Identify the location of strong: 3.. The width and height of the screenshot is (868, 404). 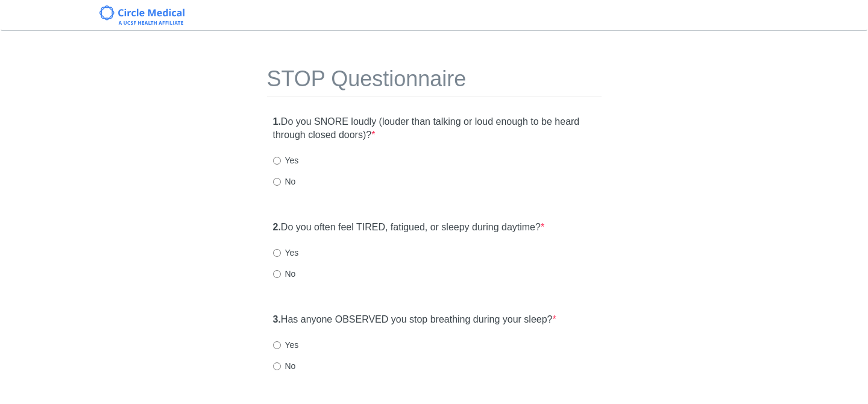
(277, 319).